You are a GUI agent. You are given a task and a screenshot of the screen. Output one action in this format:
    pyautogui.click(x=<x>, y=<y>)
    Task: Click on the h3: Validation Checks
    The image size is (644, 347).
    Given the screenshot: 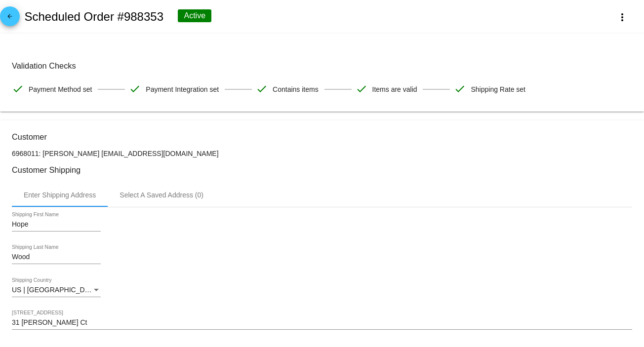 What is the action you would take?
    pyautogui.click(x=322, y=66)
    